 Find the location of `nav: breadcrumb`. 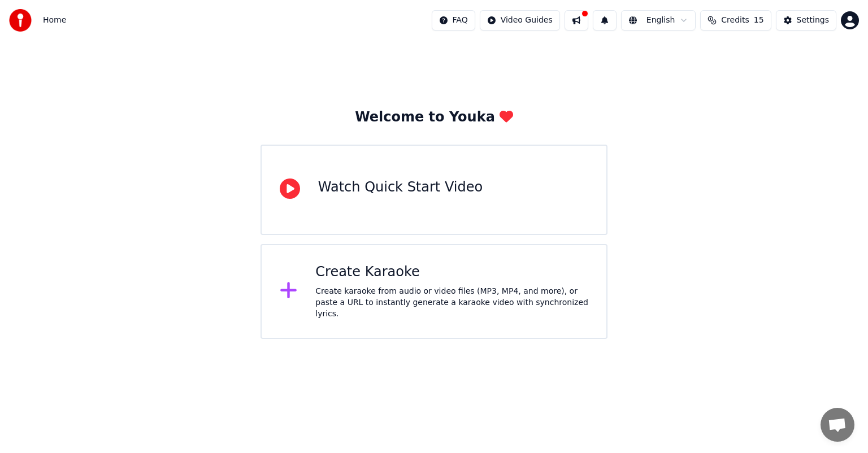

nav: breadcrumb is located at coordinates (55, 20).